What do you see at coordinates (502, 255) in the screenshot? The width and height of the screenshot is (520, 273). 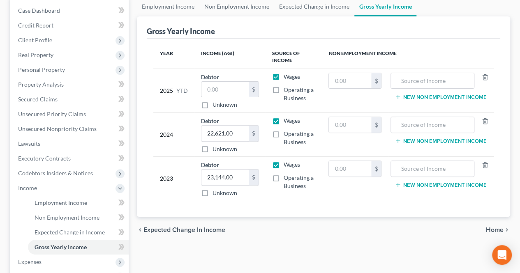 I see `div: Open Intercom Messenger` at bounding box center [502, 255].